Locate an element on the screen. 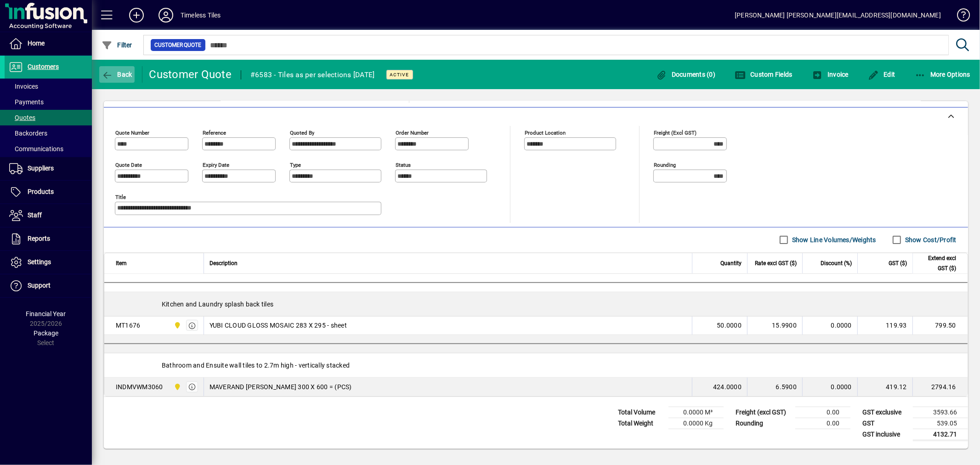 This screenshot has height=465, width=980. mat-label: Status is located at coordinates (403, 165).